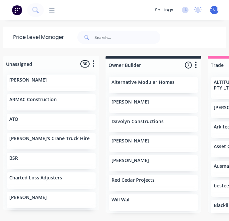 Image resolution: width=229 pixels, height=221 pixels. I want to click on p: BSR, so click(14, 158).